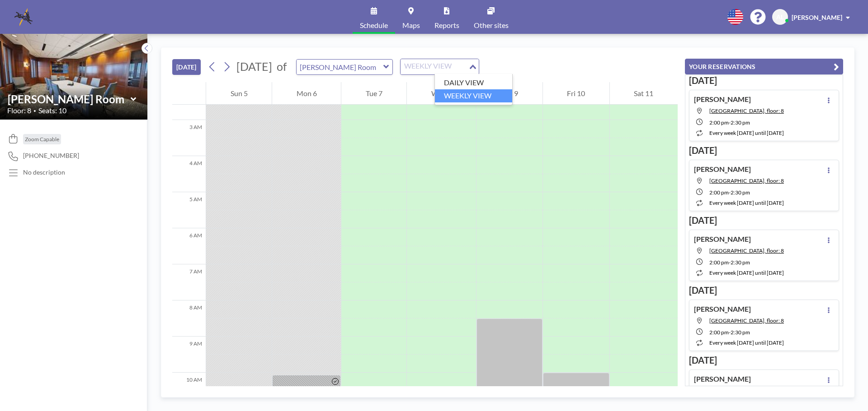  I want to click on img: organization-logo, so click(23, 17).